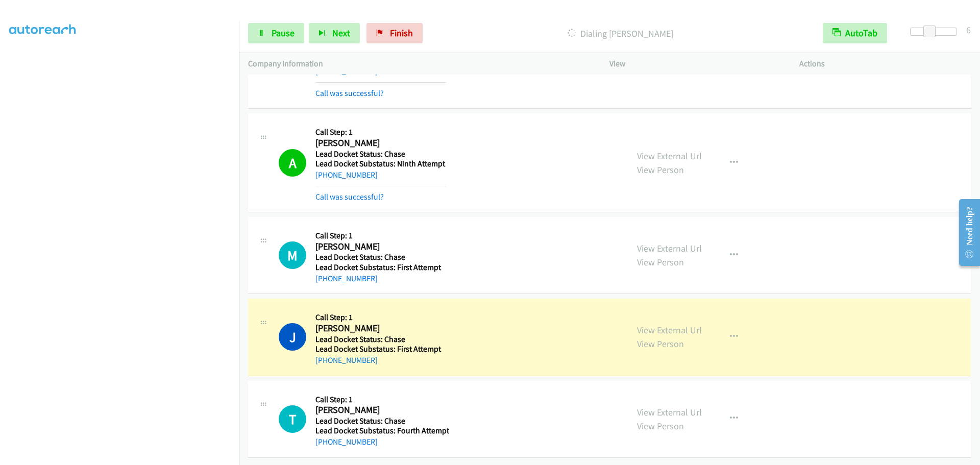 The image size is (980, 465). I want to click on h1: A, so click(292, 162).